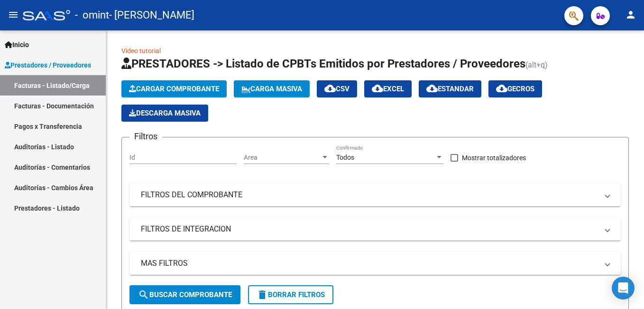 This screenshot has height=309, width=644. Describe the element at coordinates (13, 15) in the screenshot. I see `mat-icon: menu` at that location.